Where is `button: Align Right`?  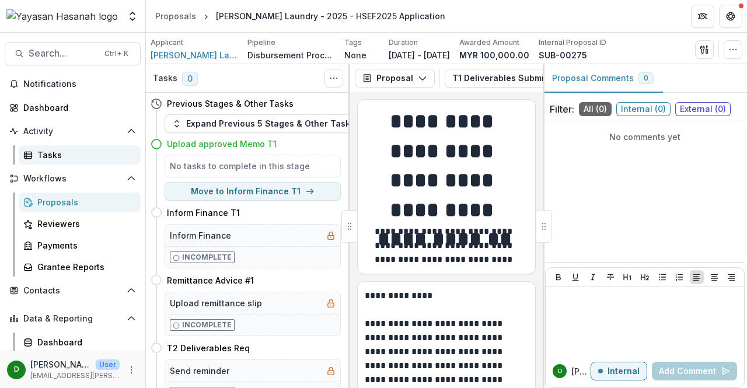 button: Align Right is located at coordinates (731, 277).